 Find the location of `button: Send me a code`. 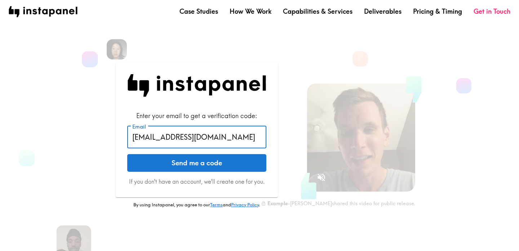

button: Send me a code is located at coordinates (197, 163).